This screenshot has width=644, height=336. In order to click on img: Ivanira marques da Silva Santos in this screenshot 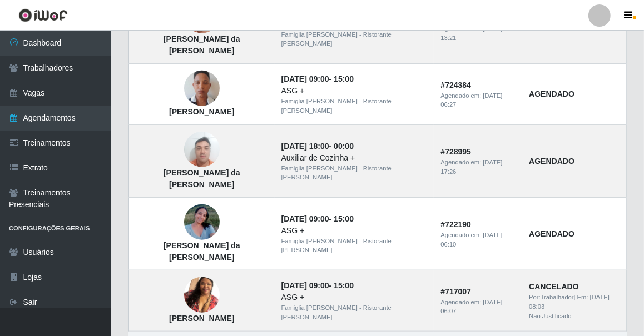, I will do `click(202, 222)`.